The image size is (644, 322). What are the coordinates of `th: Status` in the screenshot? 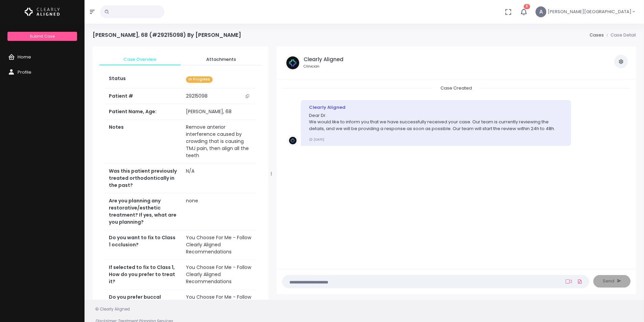 It's located at (143, 80).